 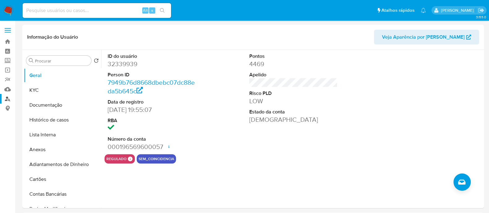 I want to click on dd: 000196569600057, so click(x=152, y=147).